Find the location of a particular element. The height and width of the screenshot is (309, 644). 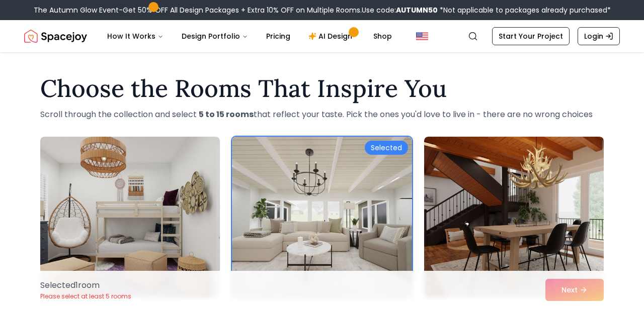

button: Design Portfolio is located at coordinates (215, 36).